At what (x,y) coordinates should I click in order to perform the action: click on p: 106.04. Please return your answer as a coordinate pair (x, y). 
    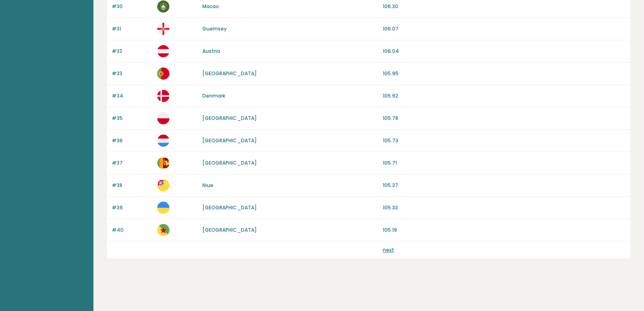
    Looking at the image, I should click on (504, 51).